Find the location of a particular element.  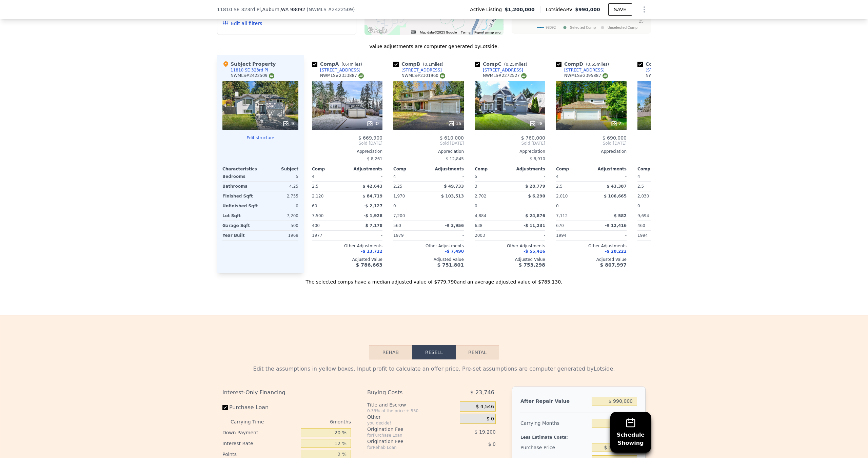

span: 0.1 is located at coordinates (428, 65).